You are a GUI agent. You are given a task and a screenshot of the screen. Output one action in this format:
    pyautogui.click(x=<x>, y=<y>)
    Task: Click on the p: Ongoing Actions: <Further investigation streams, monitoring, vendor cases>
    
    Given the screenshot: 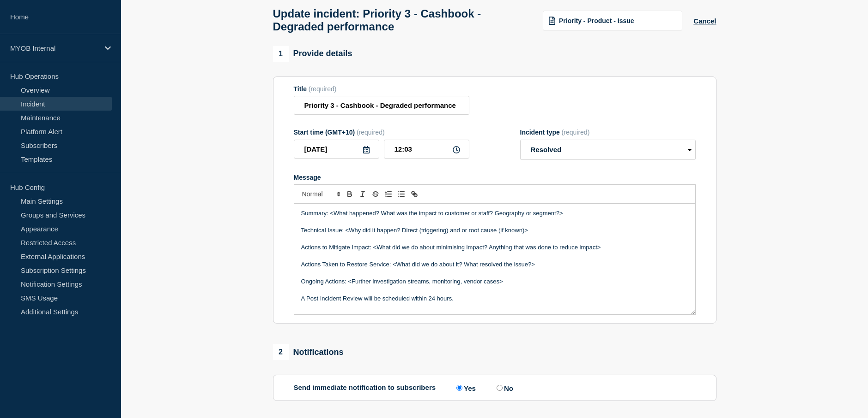 What is the action you would take?
    pyautogui.click(x=494, y=282)
    